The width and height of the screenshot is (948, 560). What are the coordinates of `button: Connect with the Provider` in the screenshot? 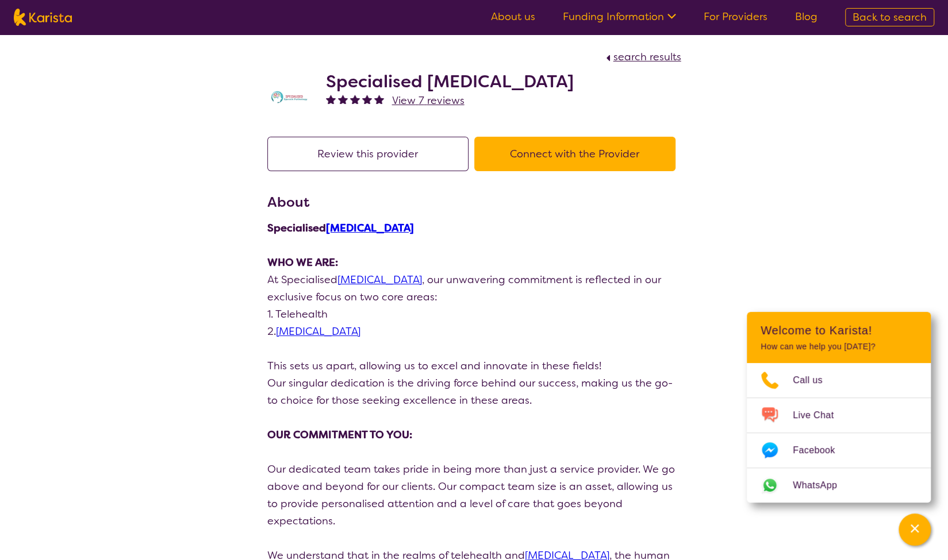 It's located at (574, 154).